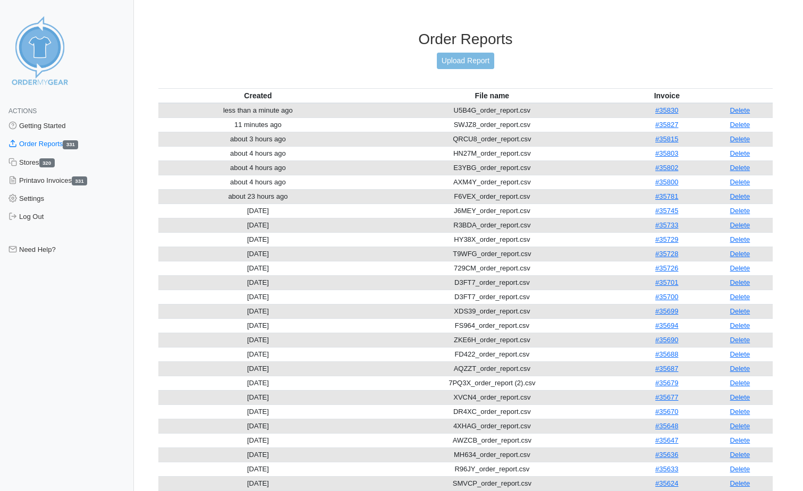 The height and width of the screenshot is (491, 803). What do you see at coordinates (492, 196) in the screenshot?
I see `td: F6VEX_order_report.csv` at bounding box center [492, 196].